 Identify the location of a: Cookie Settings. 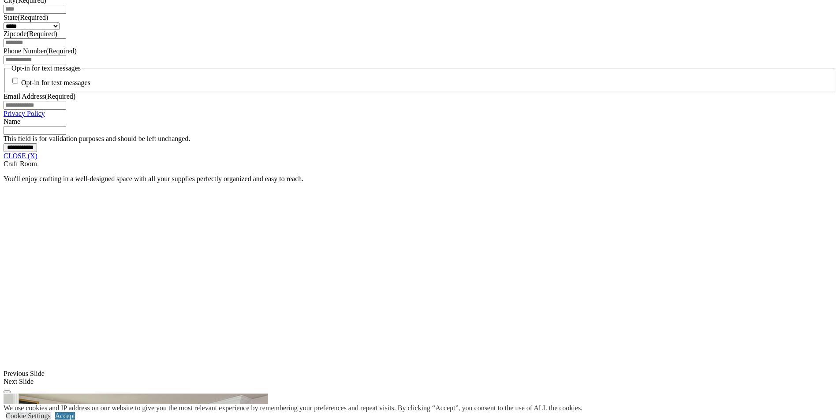
(28, 416).